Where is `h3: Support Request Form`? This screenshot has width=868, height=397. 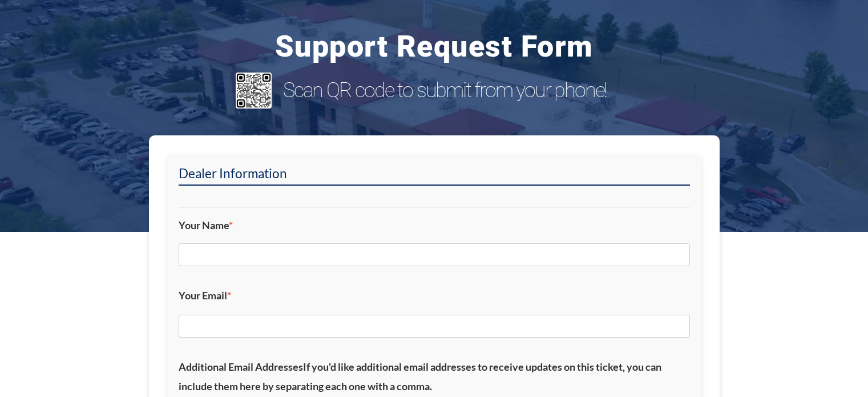 h3: Support Request Form is located at coordinates (434, 47).